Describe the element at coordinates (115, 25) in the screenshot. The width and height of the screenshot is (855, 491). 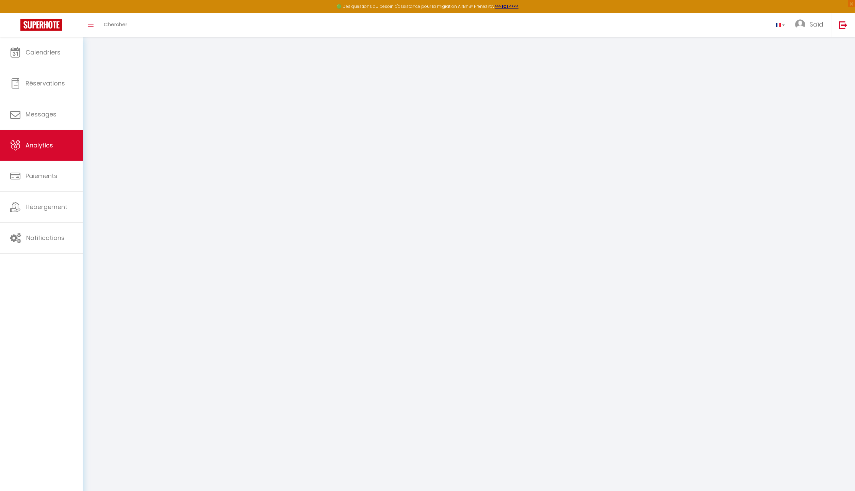
I see `a: Chercher` at that location.